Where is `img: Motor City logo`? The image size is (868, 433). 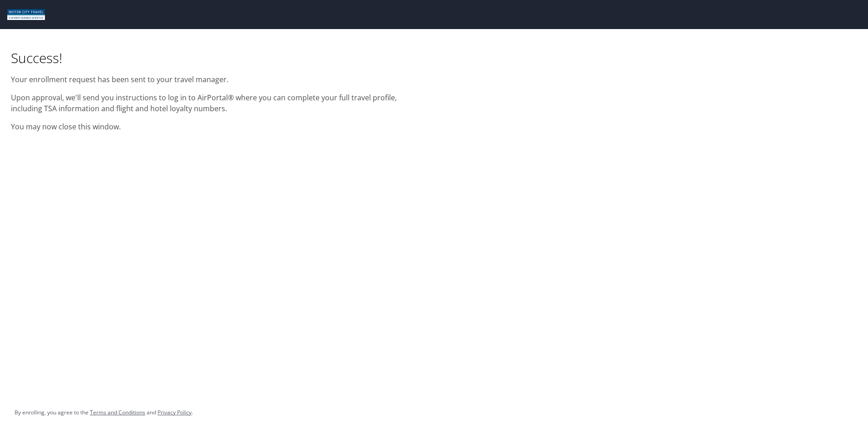
img: Motor City logo is located at coordinates (26, 15).